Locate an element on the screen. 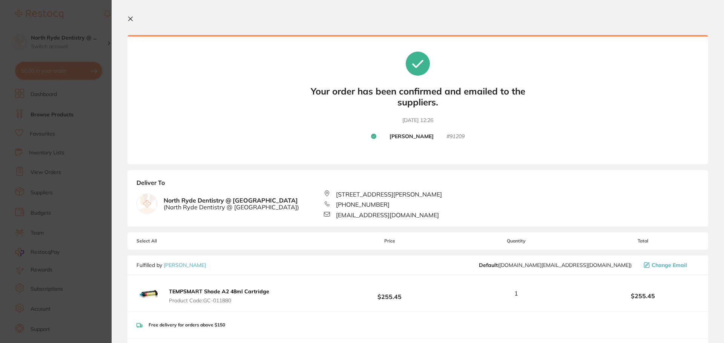 The width and height of the screenshot is (724, 343). span: customer.care@henryschein.com.au is located at coordinates (555, 265).